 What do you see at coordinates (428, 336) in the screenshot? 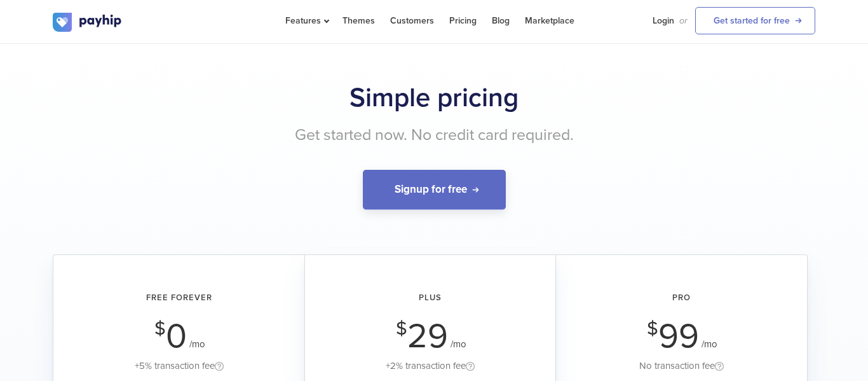
I see `span: 29` at bounding box center [428, 336].